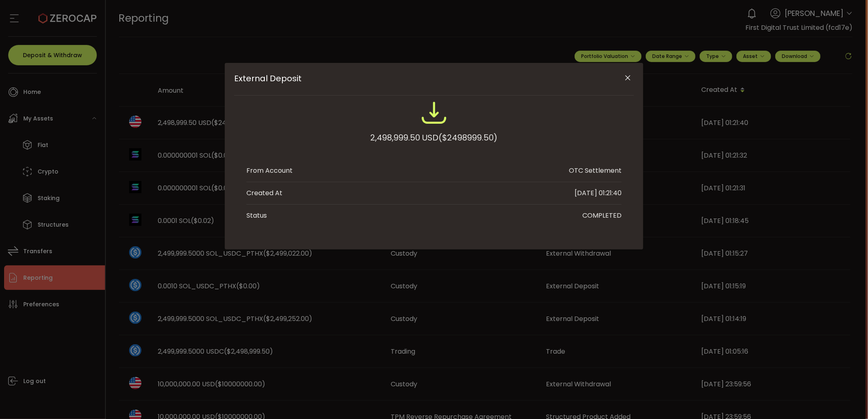 Image resolution: width=868 pixels, height=419 pixels. Describe the element at coordinates (257, 215) in the screenshot. I see `div: Status` at that location.